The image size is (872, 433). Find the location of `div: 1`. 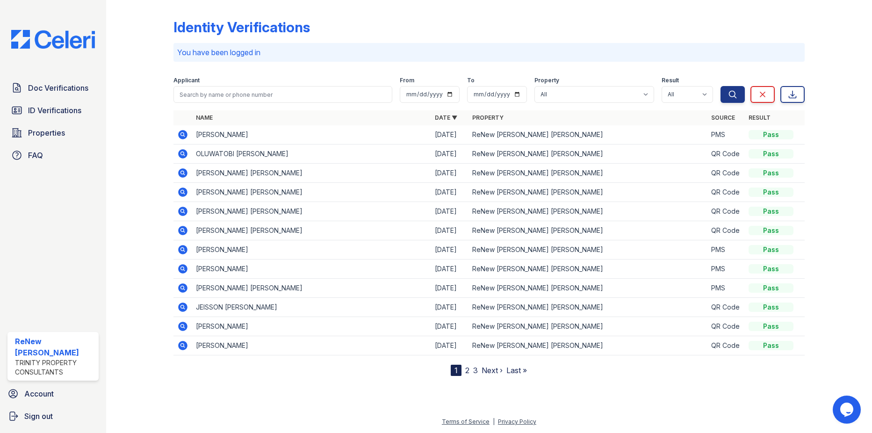

div: 1 is located at coordinates (456, 370).